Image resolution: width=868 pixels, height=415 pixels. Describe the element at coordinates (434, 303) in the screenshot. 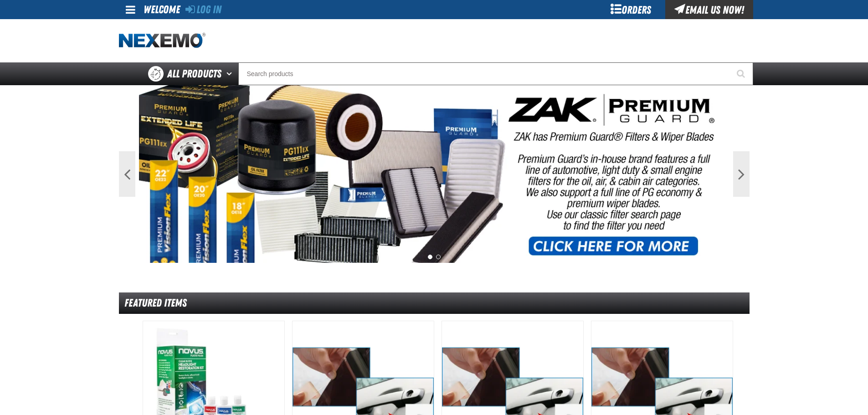

I see `div: Featured Items` at that location.